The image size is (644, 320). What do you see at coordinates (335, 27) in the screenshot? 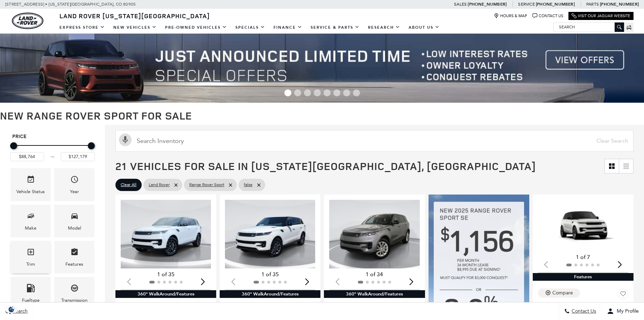
I see `a: Service & Parts` at bounding box center [335, 27].